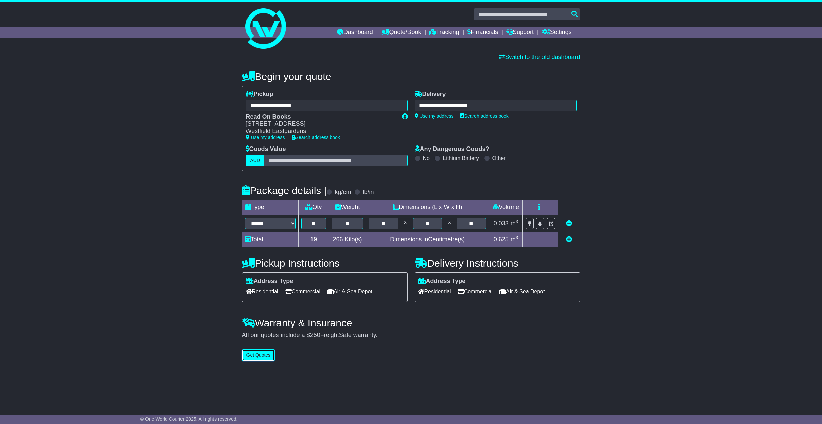 The height and width of the screenshot is (424, 822). Describe the element at coordinates (325, 263) in the screenshot. I see `h4: Pickup Instructions` at that location.